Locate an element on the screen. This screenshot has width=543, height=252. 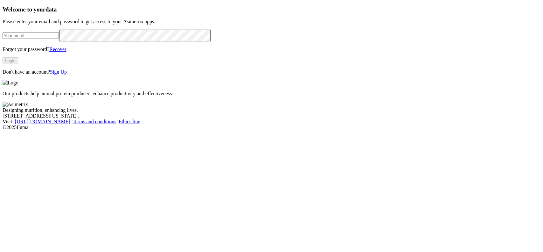
div: Visit : | | is located at coordinates (271, 122).